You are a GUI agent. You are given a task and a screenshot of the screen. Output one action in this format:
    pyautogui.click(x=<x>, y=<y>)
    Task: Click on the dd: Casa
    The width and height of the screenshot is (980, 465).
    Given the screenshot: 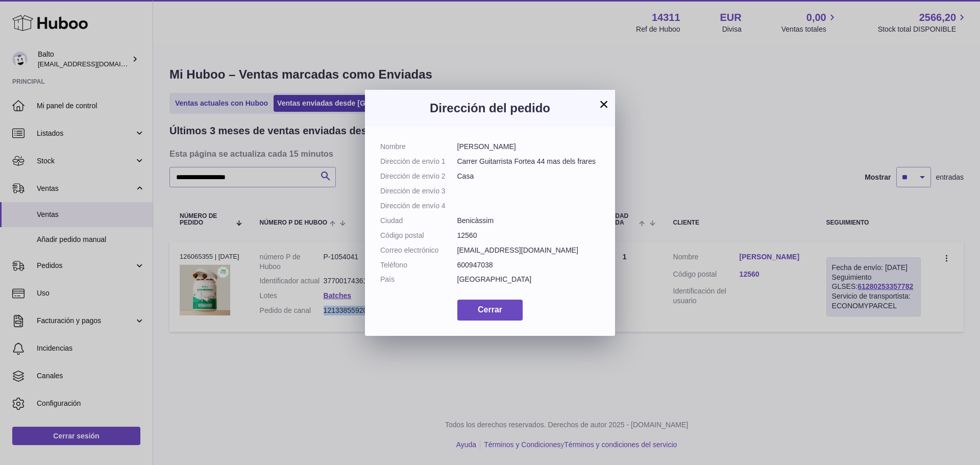 What is the action you would take?
    pyautogui.click(x=529, y=176)
    